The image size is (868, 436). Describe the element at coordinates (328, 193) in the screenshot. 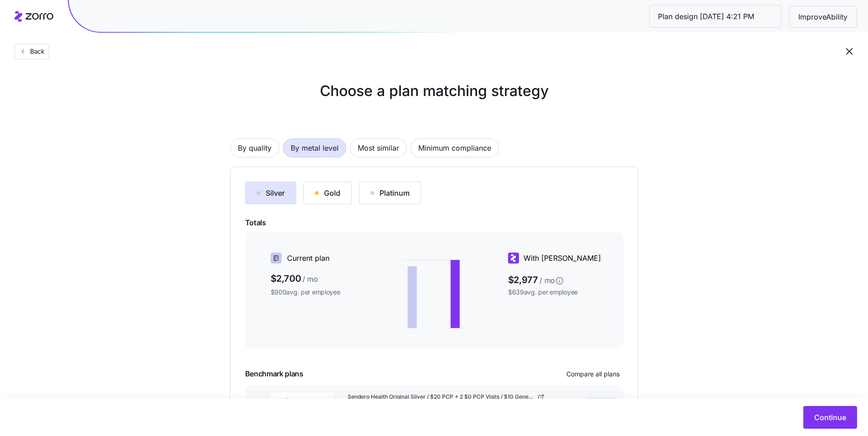

I see `button: Gold` at that location.